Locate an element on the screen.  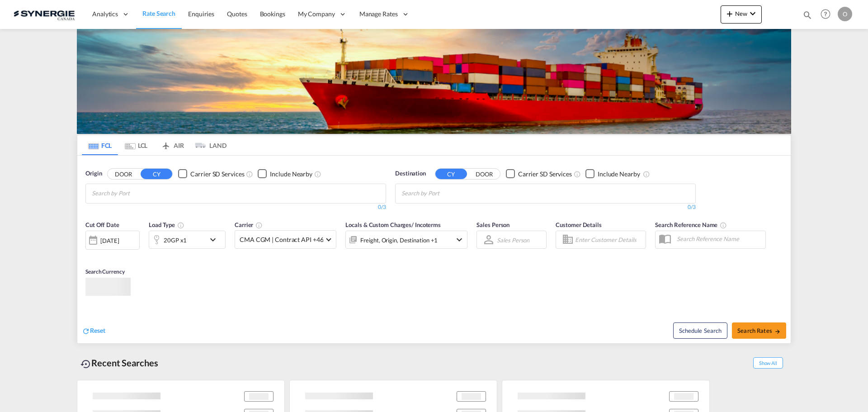
span: Load Type is located at coordinates (166, 225).